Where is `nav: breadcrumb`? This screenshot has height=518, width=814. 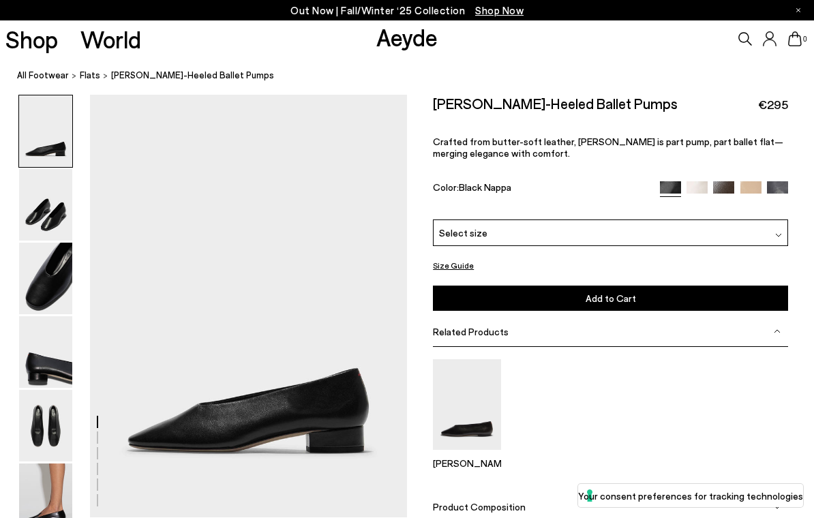 nav: breadcrumb is located at coordinates (415, 76).